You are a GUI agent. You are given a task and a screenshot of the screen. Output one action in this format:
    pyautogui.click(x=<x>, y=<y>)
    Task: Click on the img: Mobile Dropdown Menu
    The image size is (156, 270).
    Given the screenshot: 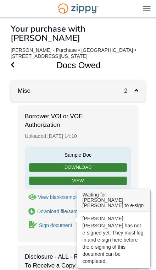 What is the action you would take?
    pyautogui.click(x=147, y=8)
    